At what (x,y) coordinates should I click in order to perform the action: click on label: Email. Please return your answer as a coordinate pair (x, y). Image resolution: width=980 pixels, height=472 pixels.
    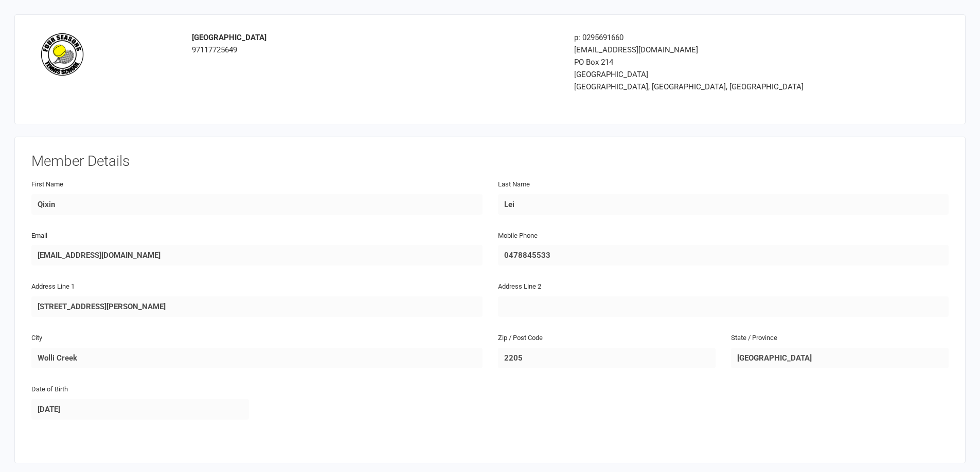
    Looking at the image, I should click on (39, 236).